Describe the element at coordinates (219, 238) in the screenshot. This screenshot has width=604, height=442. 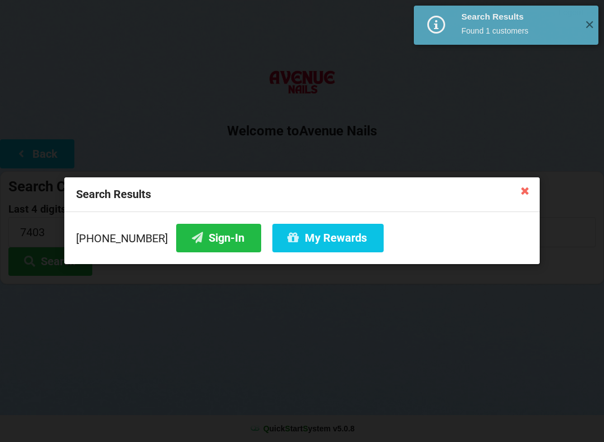
I see `button: Sign-In` at that location.